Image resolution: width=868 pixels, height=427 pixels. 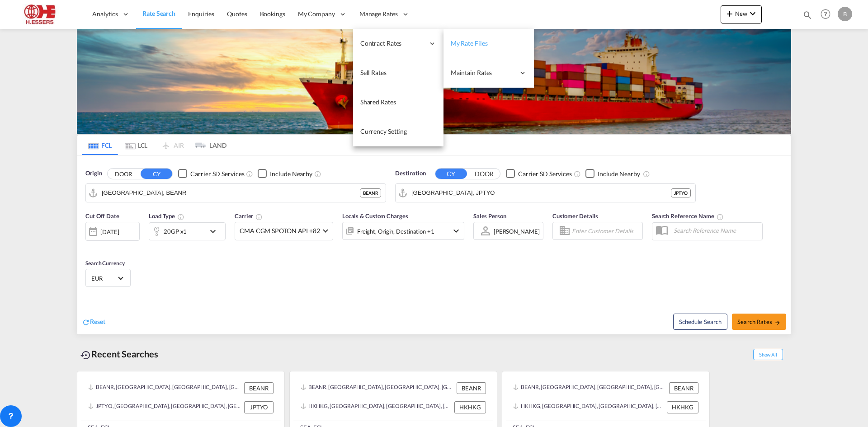 I want to click on md-icon: icon-backup-restore, so click(x=86, y=355).